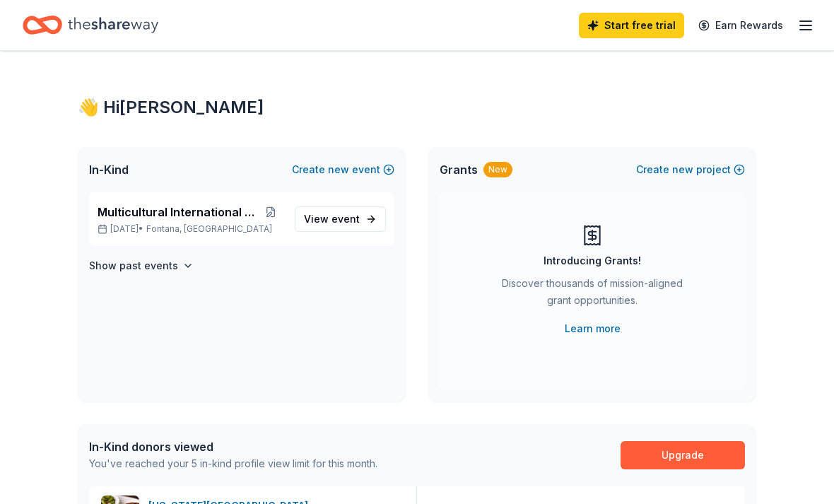 Image resolution: width=834 pixels, height=504 pixels. I want to click on div: In-Kind donors viewed, so click(233, 446).